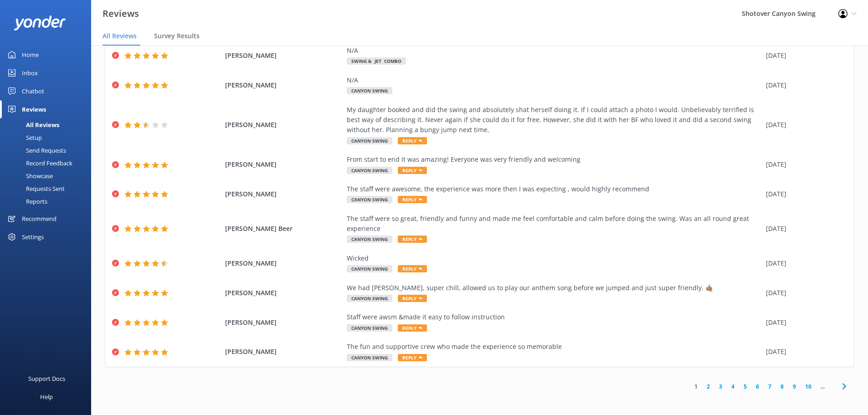  Describe the element at coordinates (48, 163) in the screenshot. I see `a: Record Feedback` at that location.